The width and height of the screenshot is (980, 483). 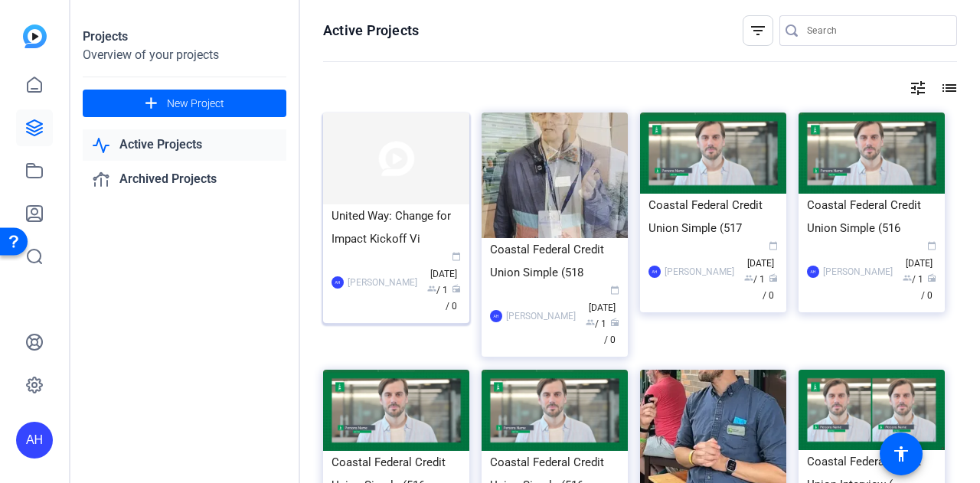 I want to click on img: blue-gradient.svg, so click(x=35, y=36).